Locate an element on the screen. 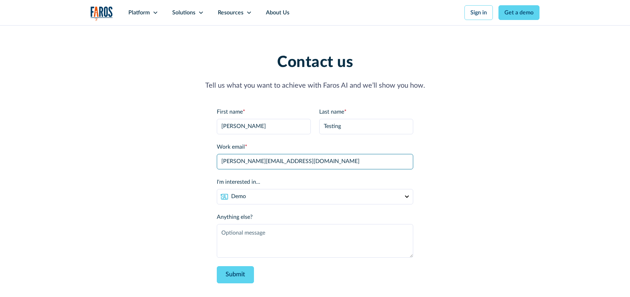  p: Tell us what you want to achieve with Faros AI and we’ll show you how. is located at coordinates (315, 86).